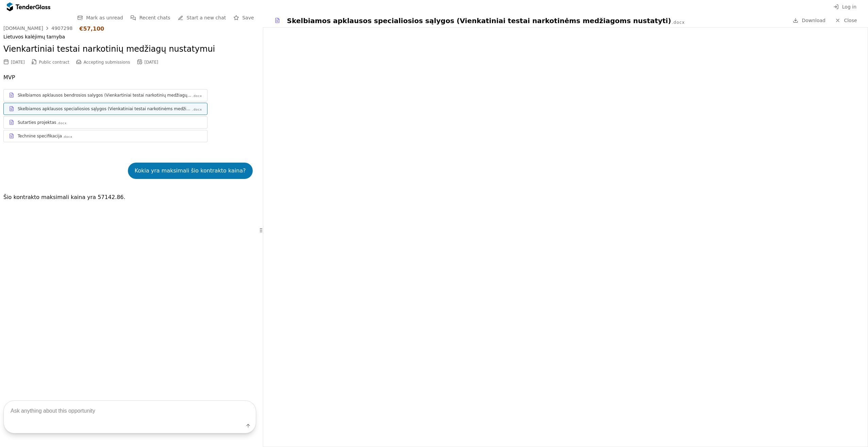 The height and width of the screenshot is (447, 868). I want to click on div: Kokia yra maksimali šio kontrakto kaina?, so click(190, 170).